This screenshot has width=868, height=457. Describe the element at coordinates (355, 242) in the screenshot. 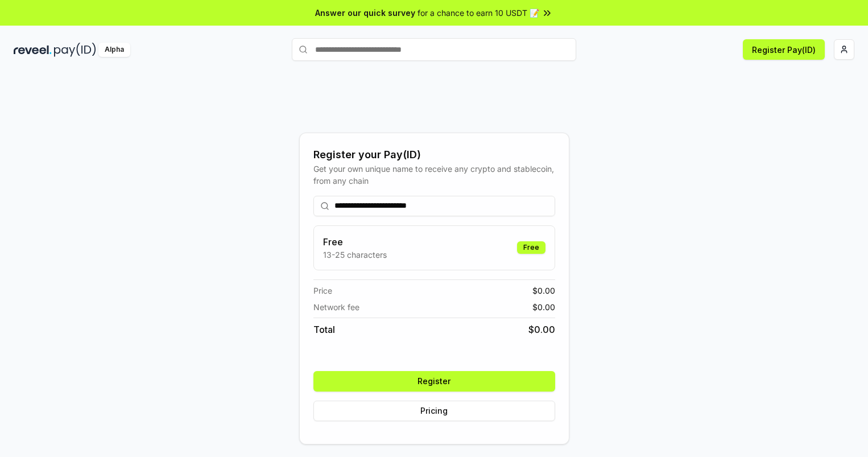

I see `h3: Free` at that location.